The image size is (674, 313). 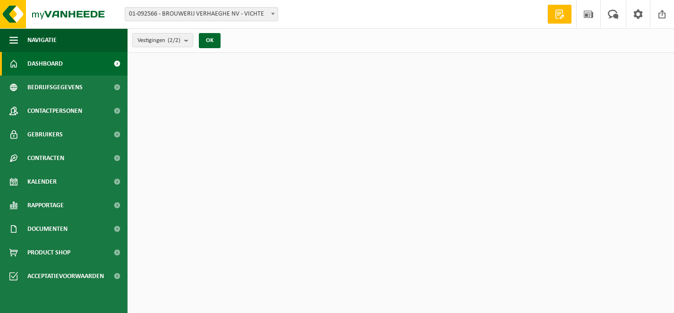 What do you see at coordinates (55, 87) in the screenshot?
I see `span: Bedrijfsgegevens` at bounding box center [55, 87].